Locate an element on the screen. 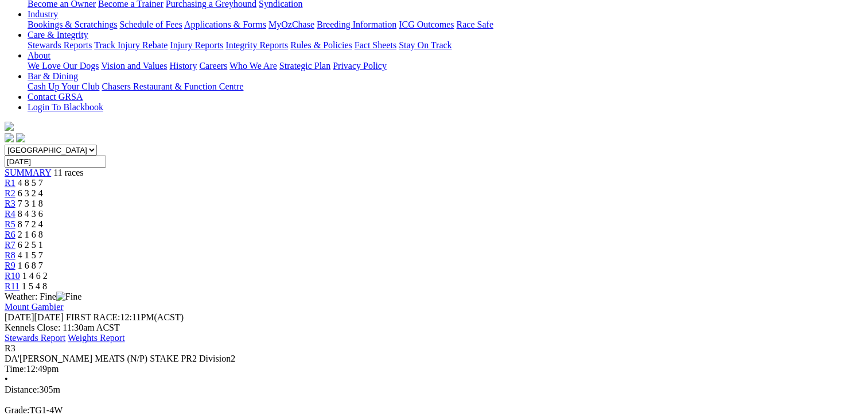 This screenshot has height=415, width=868. a: R10 is located at coordinates (12, 276).